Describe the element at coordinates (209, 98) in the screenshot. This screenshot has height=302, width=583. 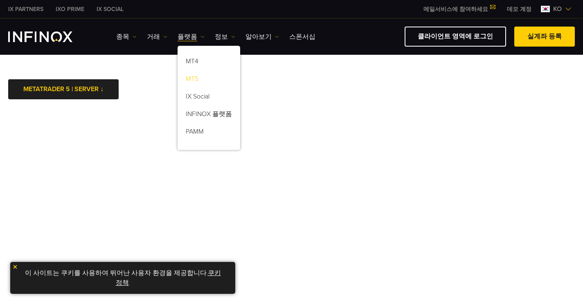
I see `a: IX Social` at that location.